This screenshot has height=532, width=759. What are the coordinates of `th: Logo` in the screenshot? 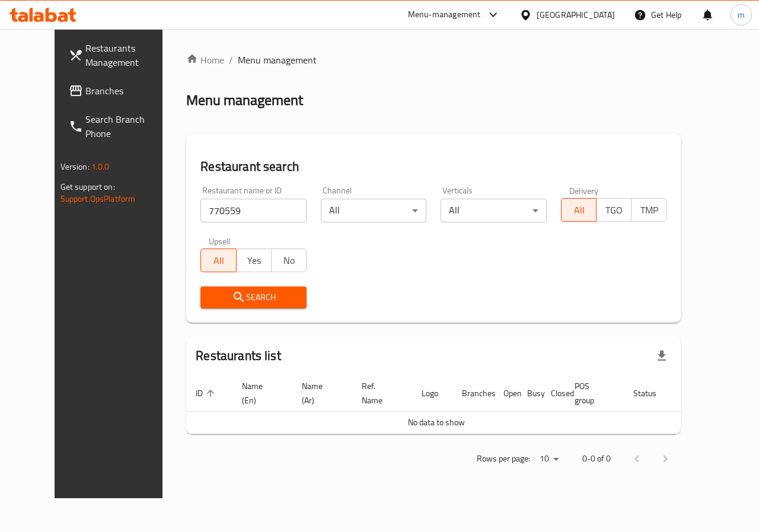 It's located at (433, 393).